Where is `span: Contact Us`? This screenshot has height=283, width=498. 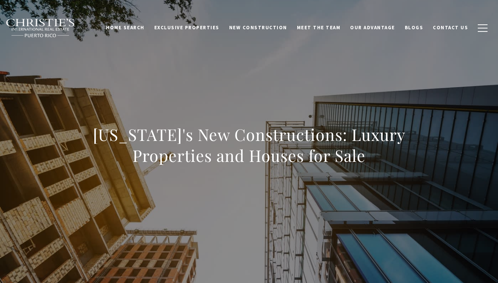 span: Contact Us is located at coordinates (451, 27).